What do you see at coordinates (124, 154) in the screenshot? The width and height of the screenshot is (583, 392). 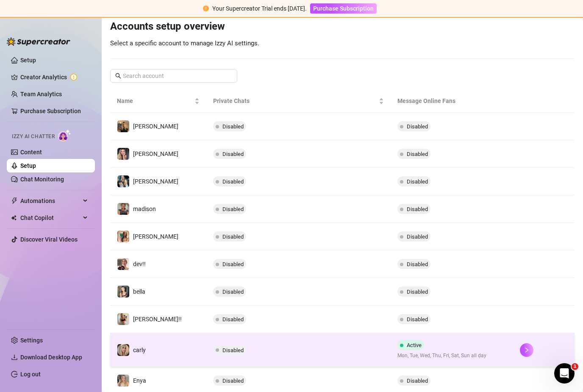 I see `img: tatum` at bounding box center [124, 154].